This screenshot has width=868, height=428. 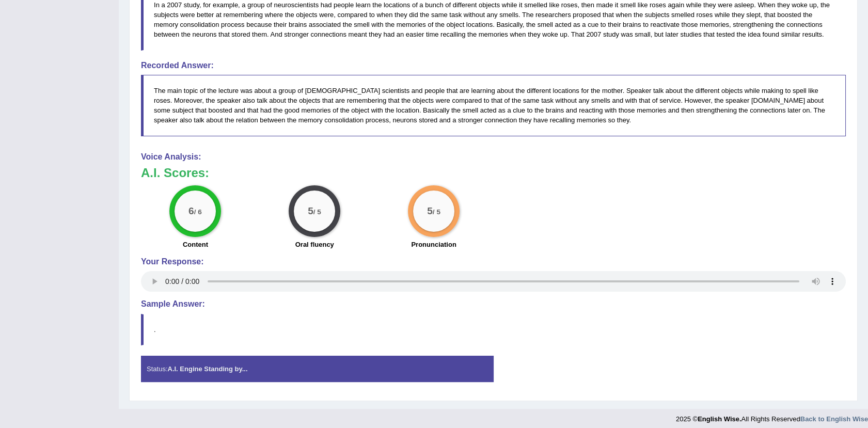 What do you see at coordinates (772, 416) in the screenshot?
I see `div: 2025 © All Rights Reserved` at bounding box center [772, 416].